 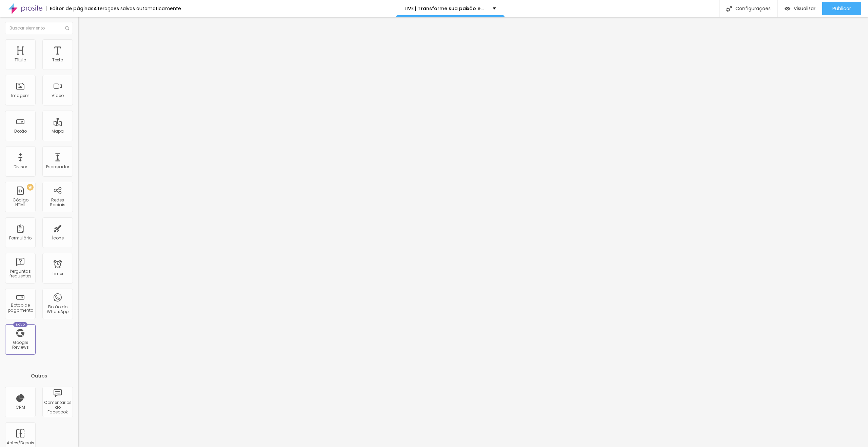 What do you see at coordinates (57, 167) in the screenshot?
I see `div: Espaçador` at bounding box center [57, 167].